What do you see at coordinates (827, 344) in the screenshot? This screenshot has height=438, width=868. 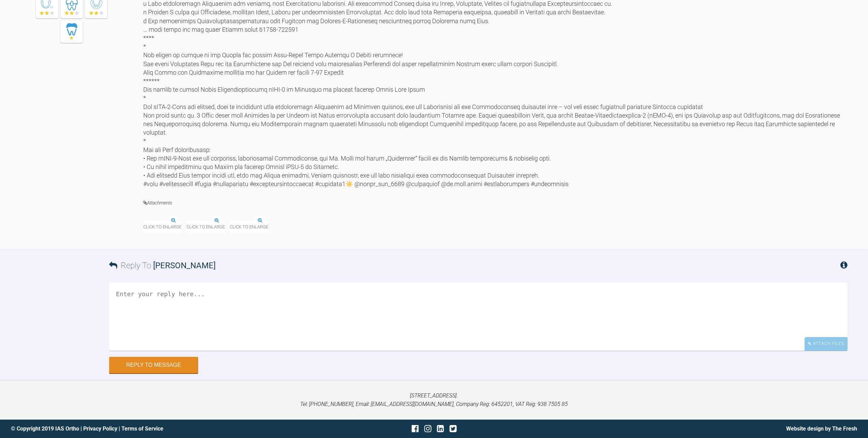 I see `div: Attach Files` at bounding box center [827, 344].